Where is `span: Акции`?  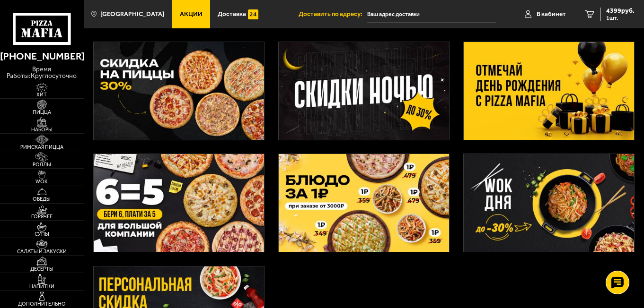
span: Акции is located at coordinates (191, 14).